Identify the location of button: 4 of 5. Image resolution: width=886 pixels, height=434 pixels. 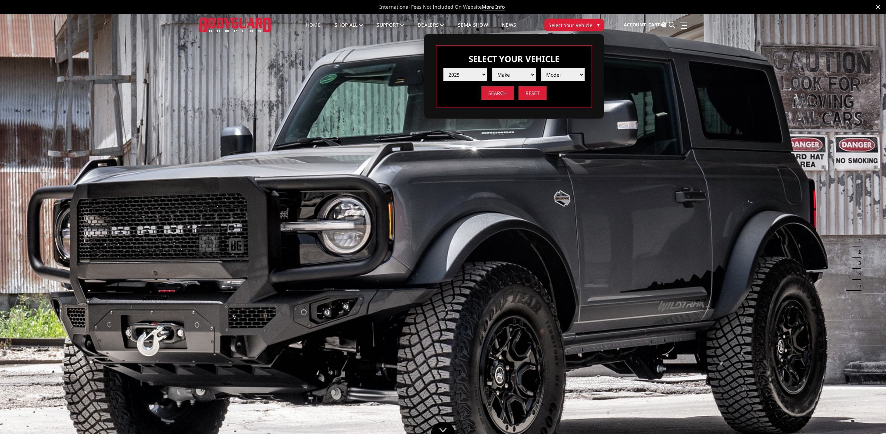
(857, 274).